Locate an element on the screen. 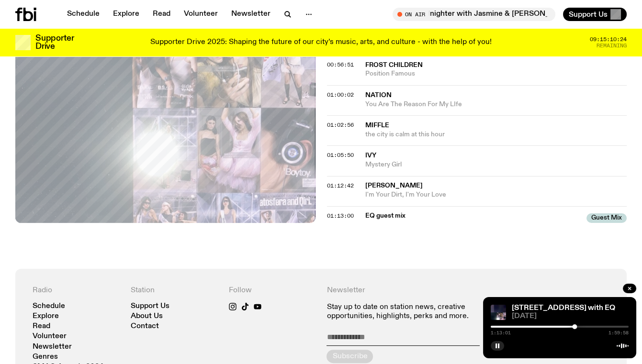  span: Position Famous is located at coordinates (496, 74).